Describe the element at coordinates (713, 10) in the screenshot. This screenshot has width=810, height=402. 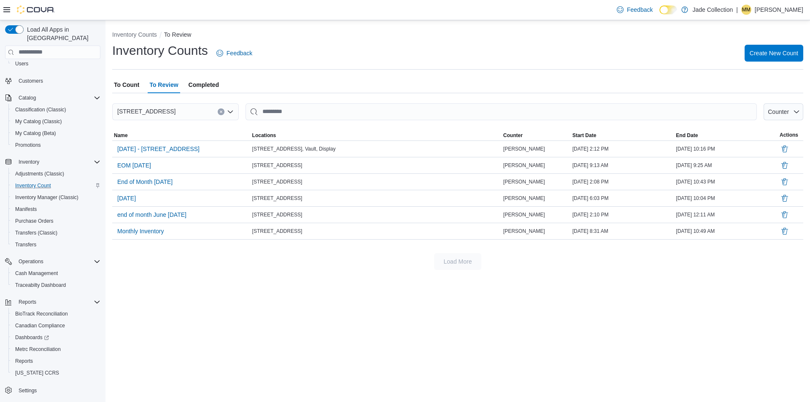
I see `p: Jade Collection` at that location.